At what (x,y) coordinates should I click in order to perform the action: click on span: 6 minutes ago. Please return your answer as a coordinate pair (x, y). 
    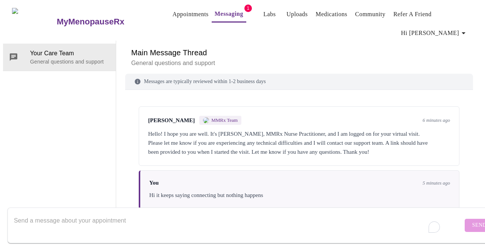
    Looking at the image, I should click on (436, 120).